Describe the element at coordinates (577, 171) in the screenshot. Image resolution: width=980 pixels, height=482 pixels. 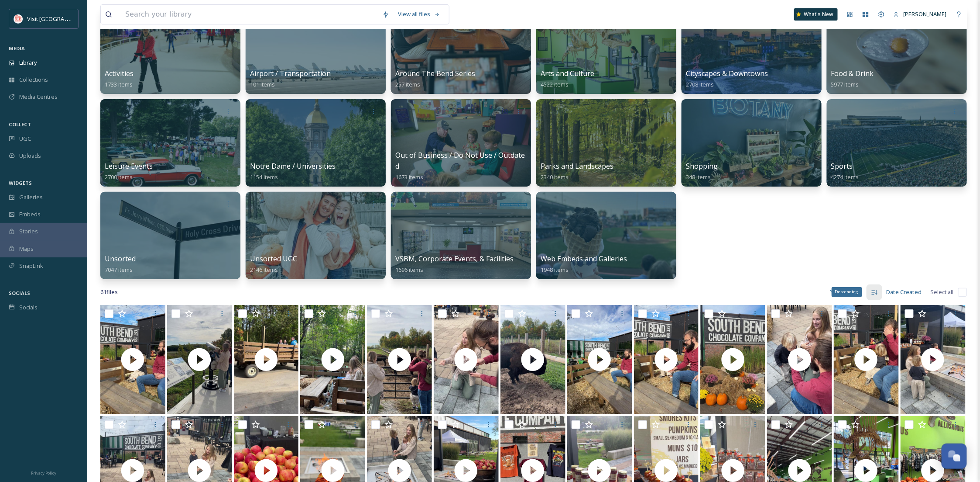
I see `a: Parks and Landscapes2340 items` at that location.